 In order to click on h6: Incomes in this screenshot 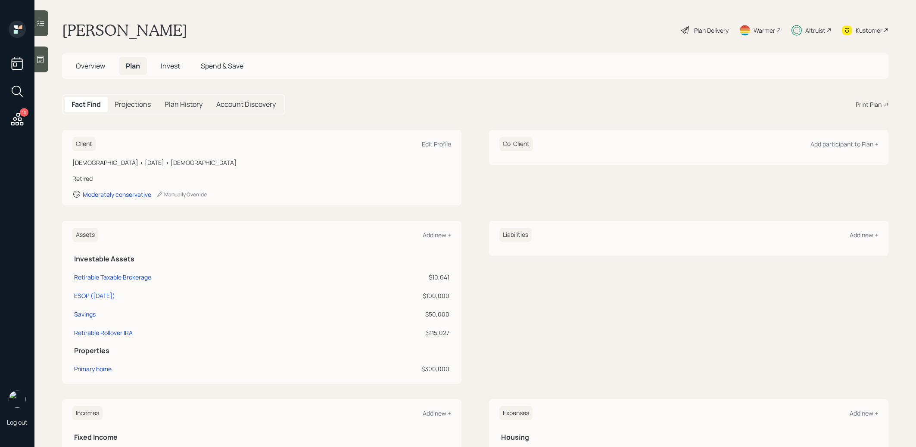, I will do `click(87, 413)`.